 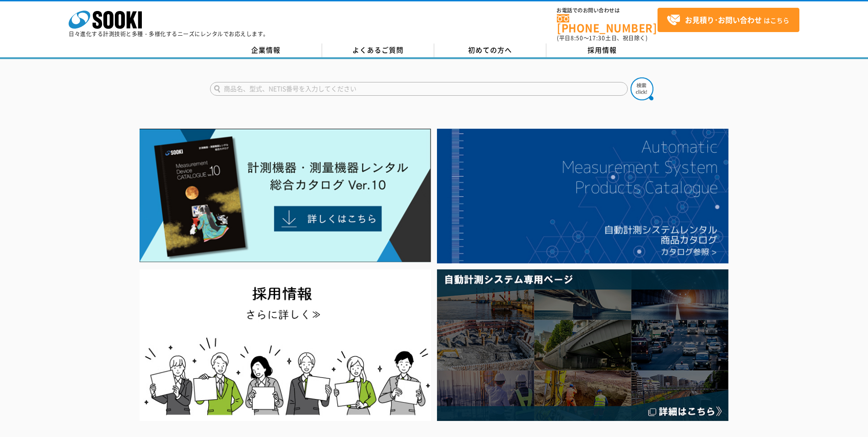 I want to click on a: 採用情報, so click(x=602, y=50).